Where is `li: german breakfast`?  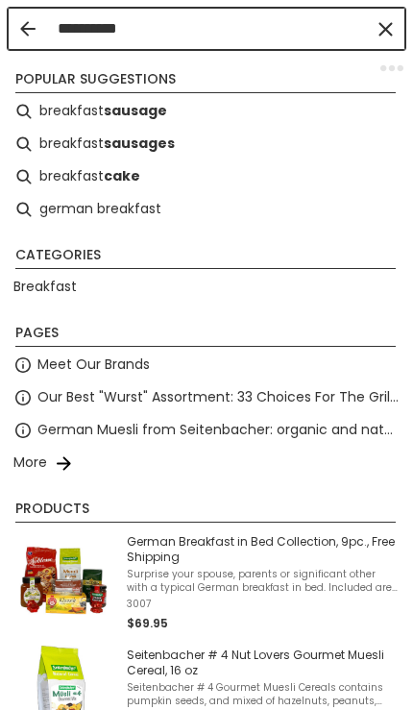
li: german breakfast is located at coordinates (207, 209).